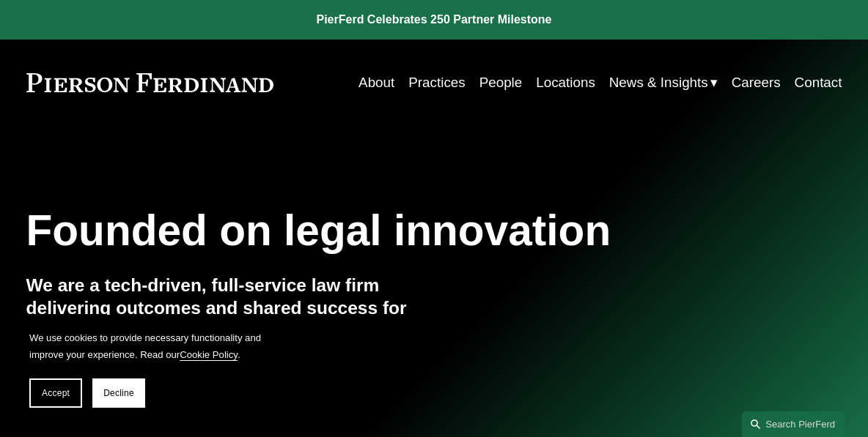 The height and width of the screenshot is (437, 868). What do you see at coordinates (565, 83) in the screenshot?
I see `a: Locations` at bounding box center [565, 83].